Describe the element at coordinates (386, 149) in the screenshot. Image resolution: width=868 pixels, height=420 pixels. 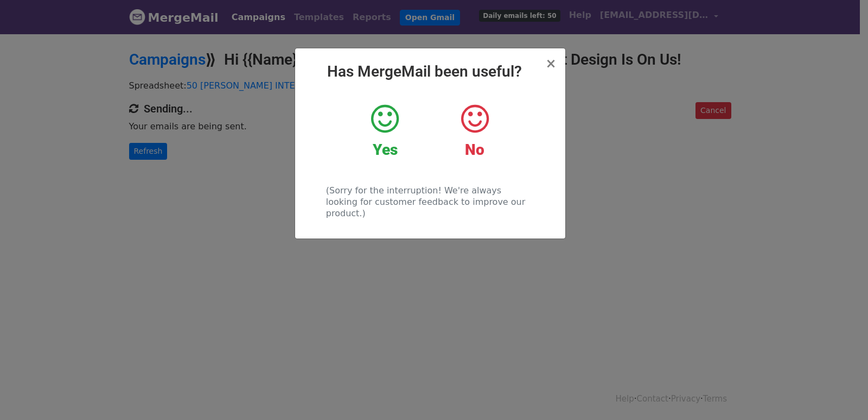
I see `strong: Yes` at that location.